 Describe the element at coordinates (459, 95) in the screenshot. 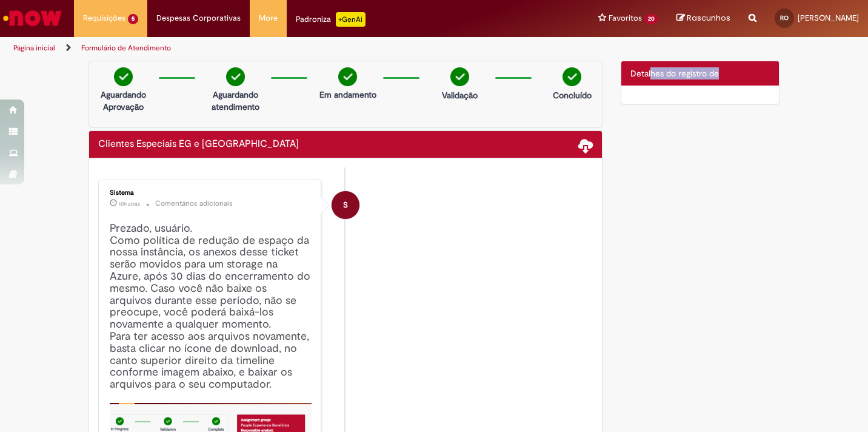

I see `p: Validação` at that location.